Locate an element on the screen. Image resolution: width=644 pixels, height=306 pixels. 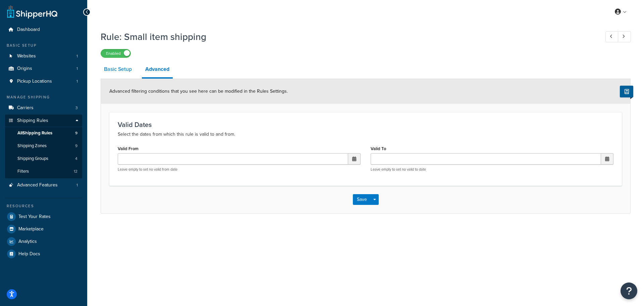
a: Help Docs is located at coordinates (44, 254).